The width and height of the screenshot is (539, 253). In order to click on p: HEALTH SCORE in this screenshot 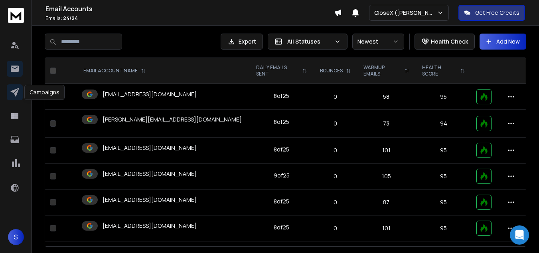, I will do `click(440, 71)`.